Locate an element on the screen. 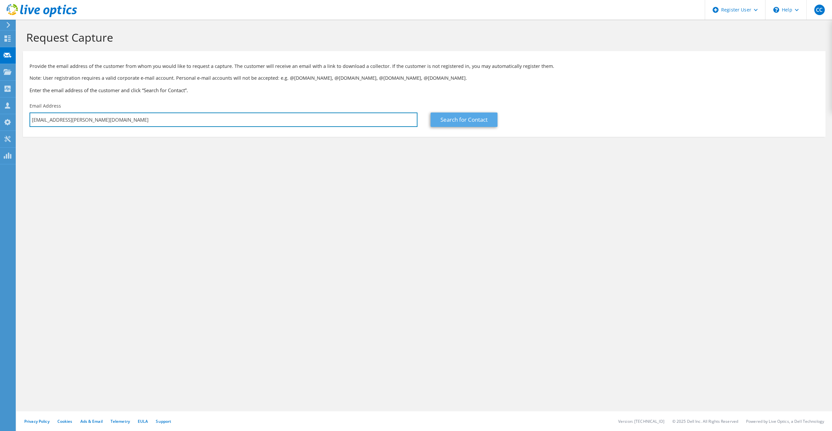  a: Cookies is located at coordinates (65, 421).